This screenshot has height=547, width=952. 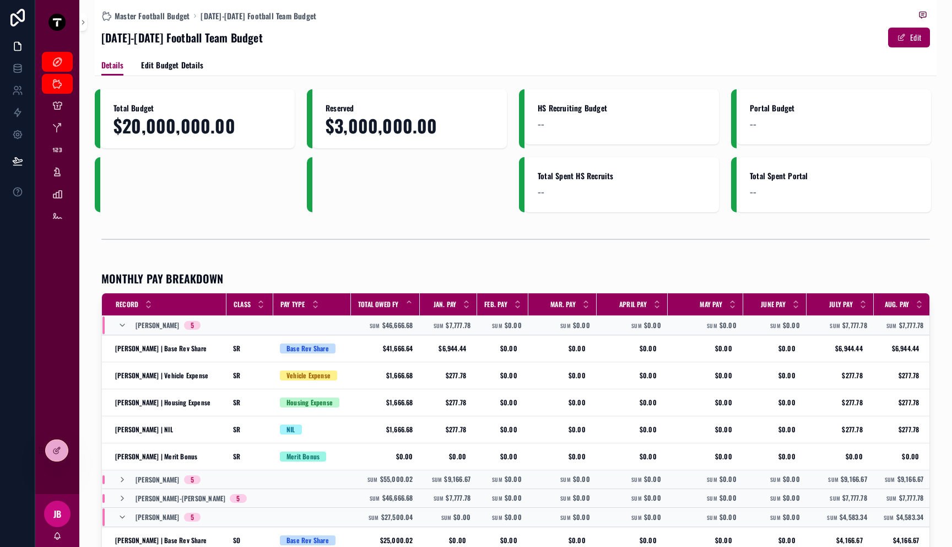 I want to click on span: $20,000,000.00, so click(x=197, y=125).